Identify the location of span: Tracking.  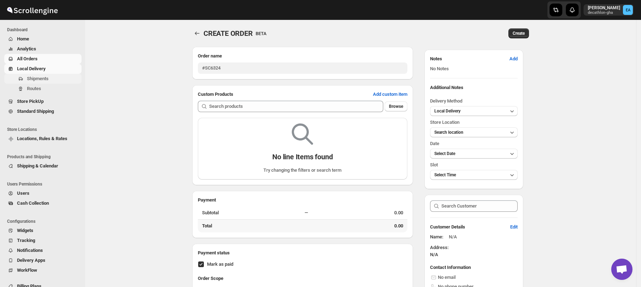
(26, 240).